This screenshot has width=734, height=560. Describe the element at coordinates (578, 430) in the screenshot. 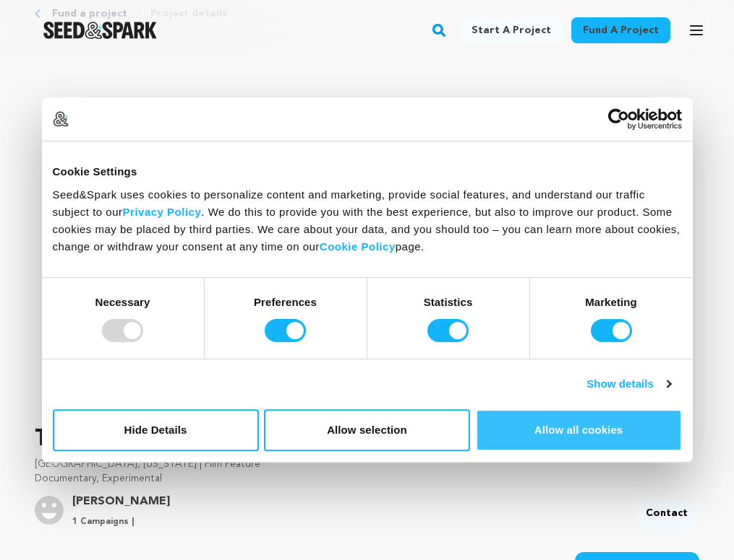

I see `button: Allow all cookies` at that location.